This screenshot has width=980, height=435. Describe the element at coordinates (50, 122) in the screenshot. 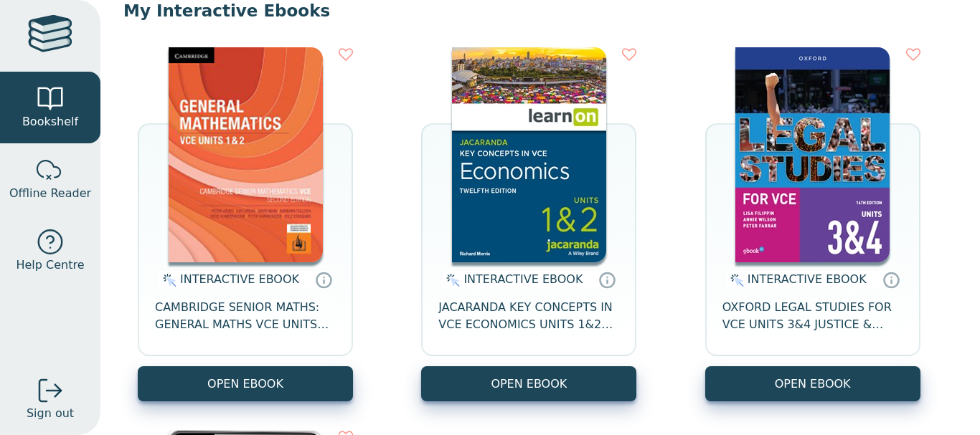

I see `span: Bookshelf` at that location.